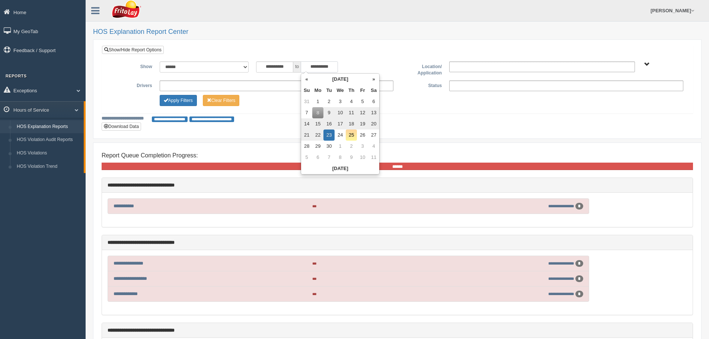 This screenshot has width=709, height=339. I want to click on th: Sa, so click(374, 90).